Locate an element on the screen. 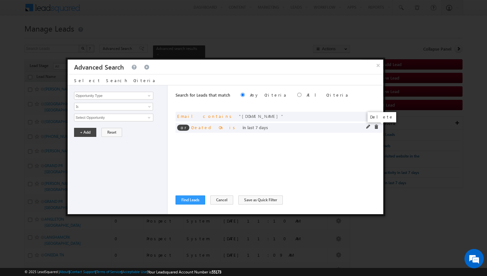 This screenshot has width=487, height=276. span: is is located at coordinates (233, 127).